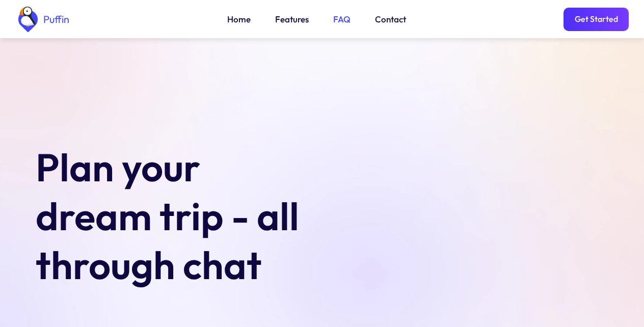 Image resolution: width=644 pixels, height=327 pixels. What do you see at coordinates (42, 20) in the screenshot?
I see `a: home` at bounding box center [42, 20].